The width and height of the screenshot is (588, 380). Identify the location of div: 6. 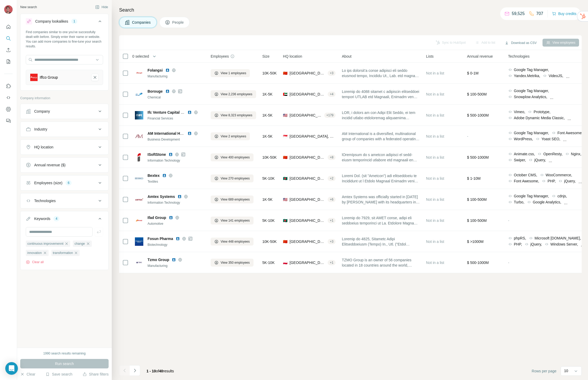
(68, 183).